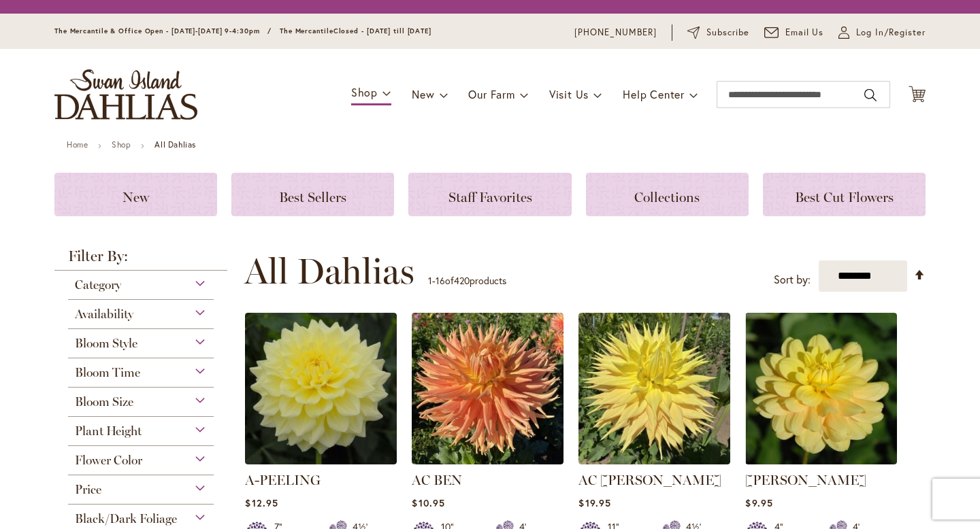  I want to click on span: All Dahlias, so click(330, 271).